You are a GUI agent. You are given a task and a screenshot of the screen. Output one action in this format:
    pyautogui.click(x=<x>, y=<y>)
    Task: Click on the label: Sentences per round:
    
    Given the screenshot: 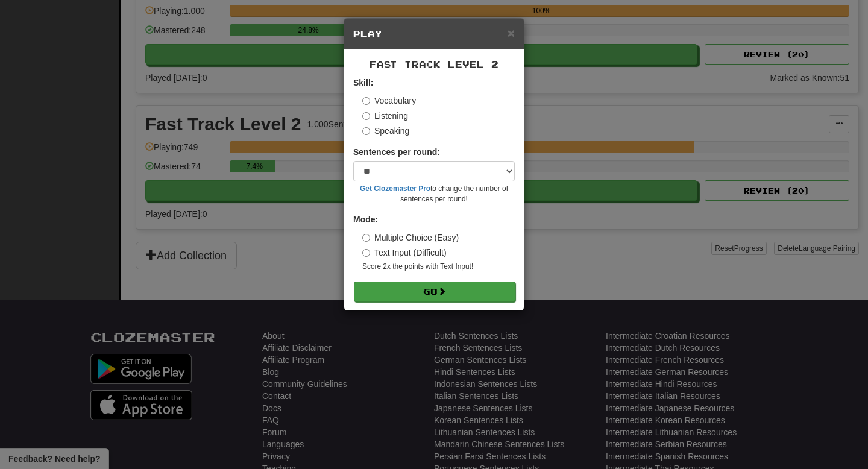 What is the action you would take?
    pyautogui.click(x=397, y=152)
    